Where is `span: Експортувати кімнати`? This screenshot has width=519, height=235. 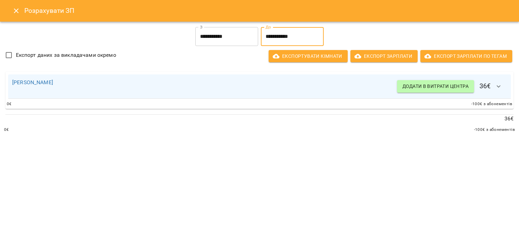
span: Експортувати кімнати is located at coordinates (308, 56).